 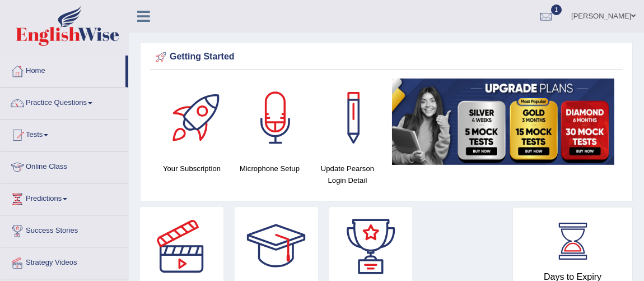 What do you see at coordinates (63, 70) in the screenshot?
I see `a: Home` at bounding box center [63, 70].